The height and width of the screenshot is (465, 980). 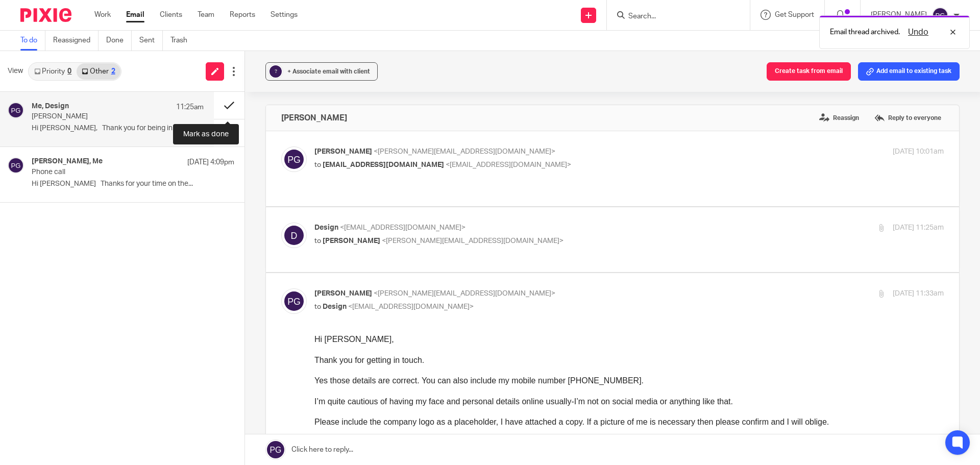 I want to click on a: Other2, so click(x=98, y=71).